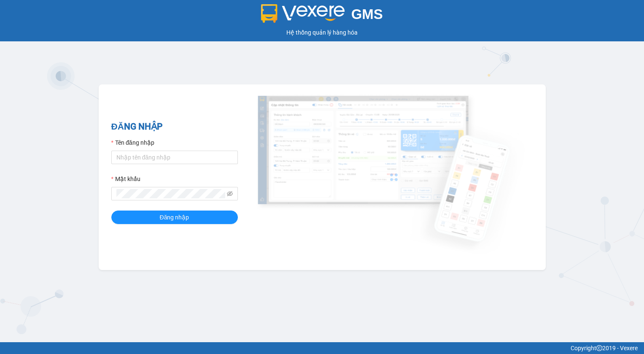  I want to click on h2: ĐĂNG NHẬP, so click(174, 127).